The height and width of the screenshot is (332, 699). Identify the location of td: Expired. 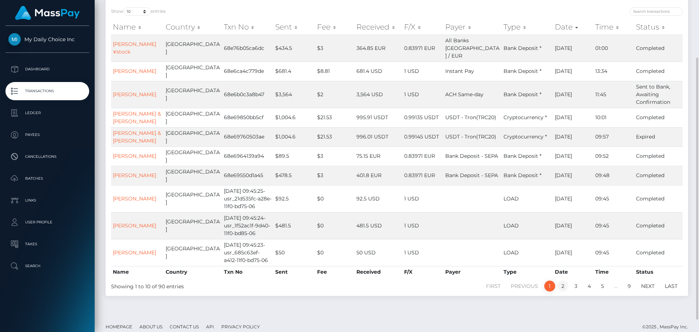
(658, 137).